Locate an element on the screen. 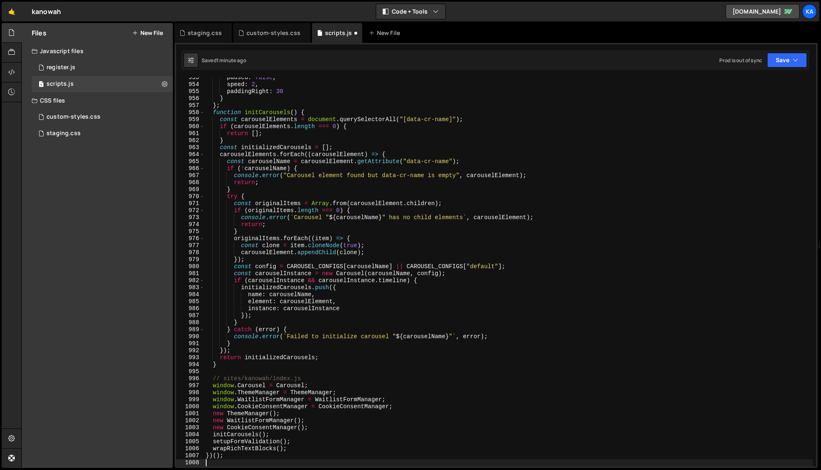 Image resolution: width=821 pixels, height=470 pixels. div: 989 is located at coordinates (190, 329).